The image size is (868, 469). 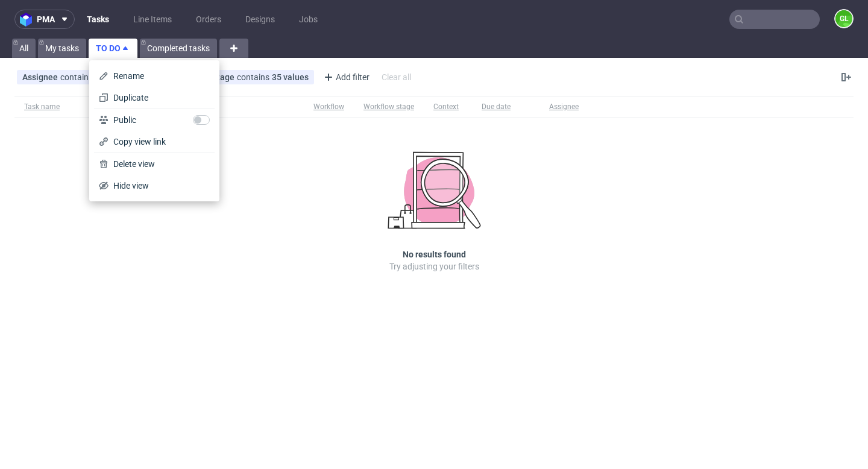 I want to click on a: TO DO, so click(x=113, y=48).